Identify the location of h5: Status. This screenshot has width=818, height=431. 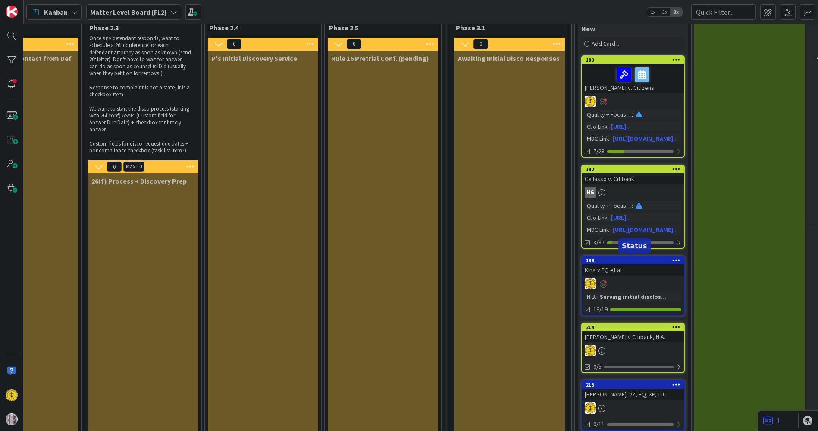
(635, 245).